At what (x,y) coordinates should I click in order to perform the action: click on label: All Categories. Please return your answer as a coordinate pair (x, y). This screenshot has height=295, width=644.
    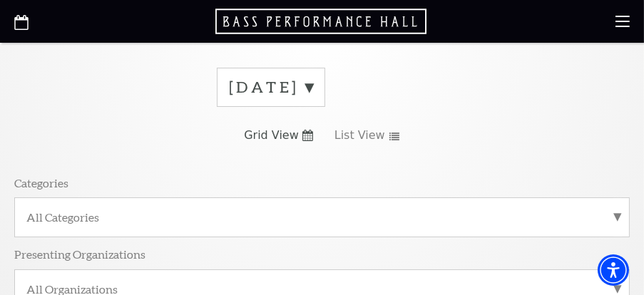
    Looking at the image, I should click on (321, 217).